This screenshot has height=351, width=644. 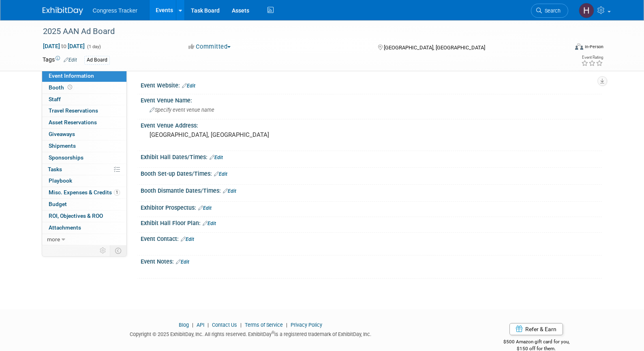 What do you see at coordinates (371, 85) in the screenshot?
I see `div: Event Website:` at bounding box center [371, 85].